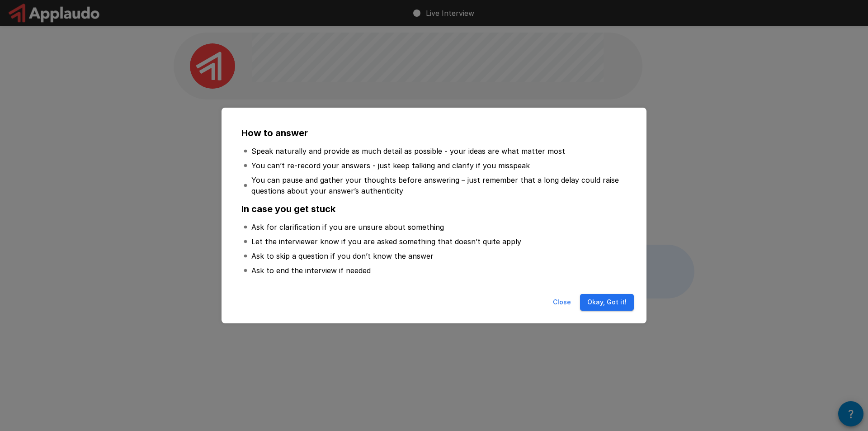 The width and height of the screenshot is (868, 431). Describe the element at coordinates (408, 151) in the screenshot. I see `p: Speak naturally and provide as much detail as possible - your ideas are what matter most` at that location.